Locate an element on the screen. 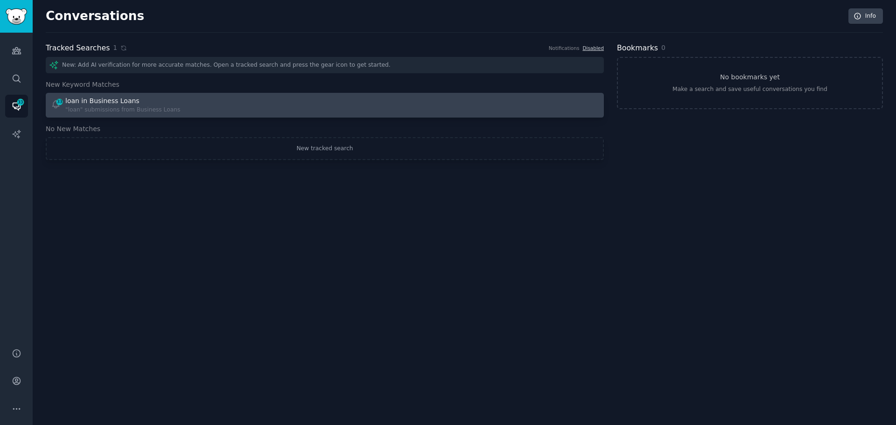 The image size is (896, 425). span: 0 is located at coordinates (663, 48).